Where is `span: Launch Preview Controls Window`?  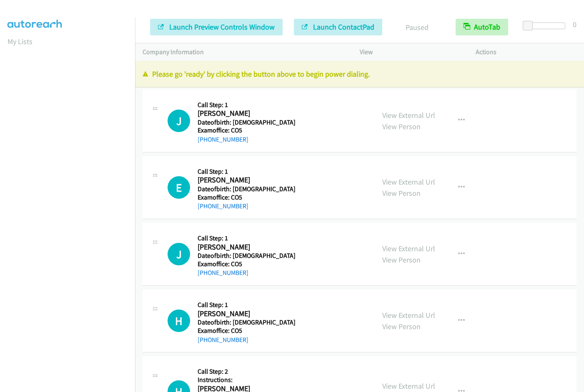 span: Launch Preview Controls Window is located at coordinates (222, 27).